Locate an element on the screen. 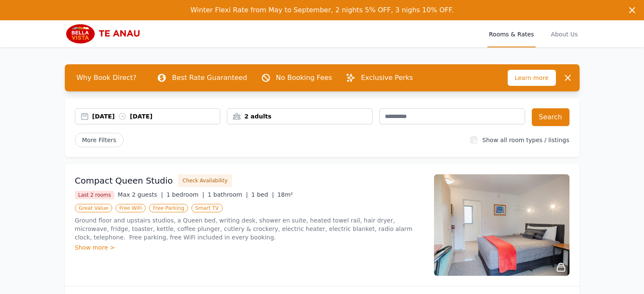  span: 1 bathroom | is located at coordinates (228, 195).